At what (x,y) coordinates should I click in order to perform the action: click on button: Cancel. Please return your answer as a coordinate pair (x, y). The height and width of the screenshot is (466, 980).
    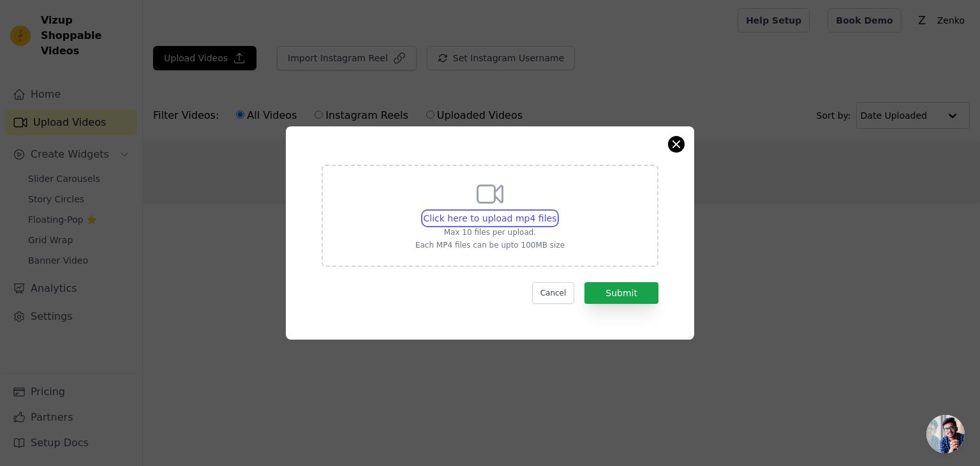
    Looking at the image, I should click on (553, 292).